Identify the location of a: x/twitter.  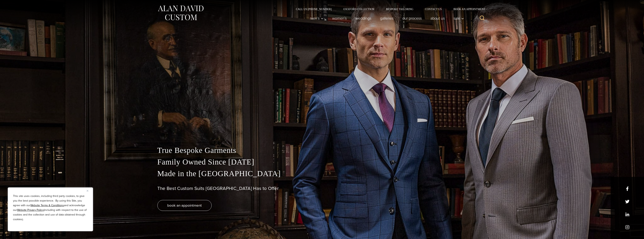
(627, 202).